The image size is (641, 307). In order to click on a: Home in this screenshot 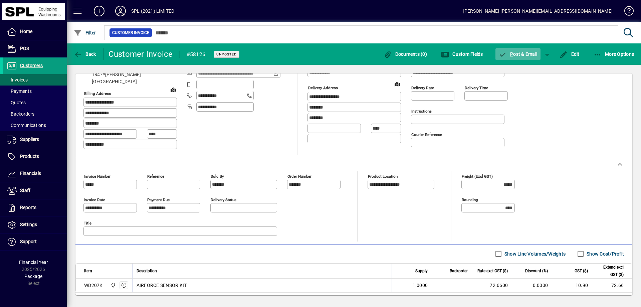, I will do `click(35, 32)`.